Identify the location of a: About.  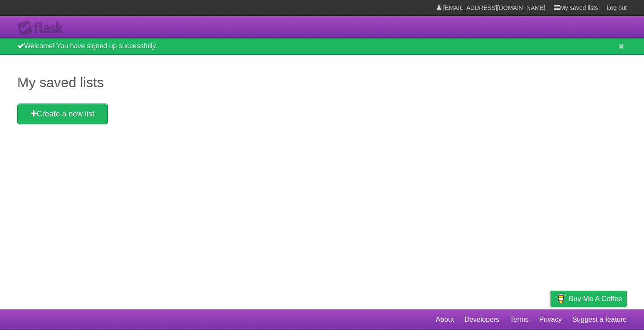
(445, 319).